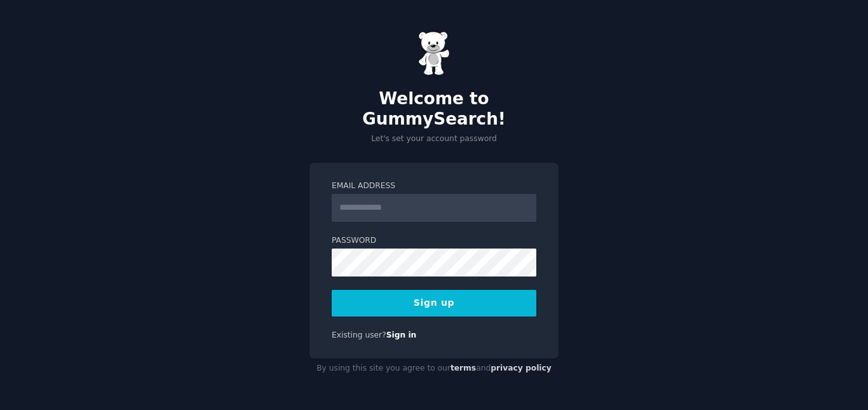 This screenshot has width=868, height=410. I want to click on label: Password, so click(434, 241).